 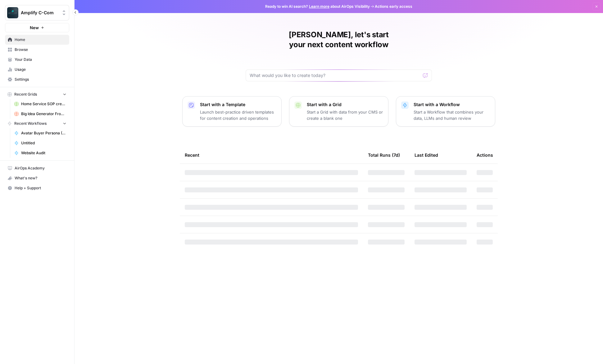 What do you see at coordinates (40, 40) in the screenshot?
I see `span: Home` at bounding box center [40, 40].